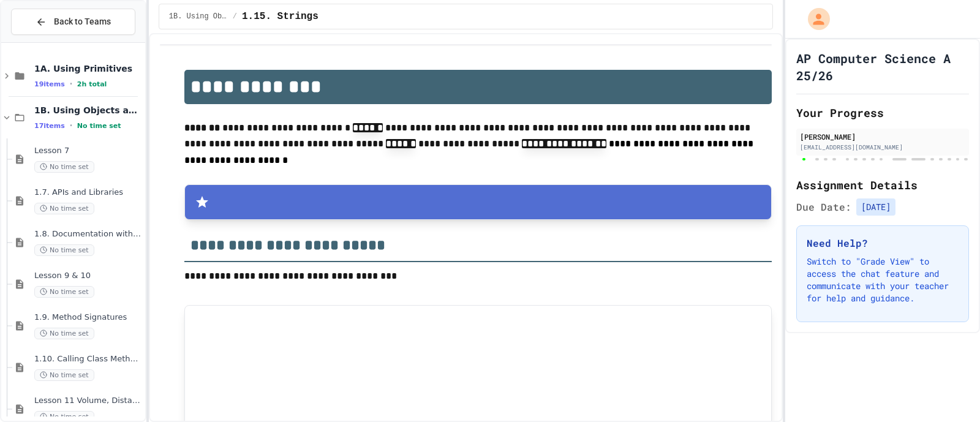  What do you see at coordinates (88, 151) in the screenshot?
I see `span: Lesson 7` at bounding box center [88, 151].